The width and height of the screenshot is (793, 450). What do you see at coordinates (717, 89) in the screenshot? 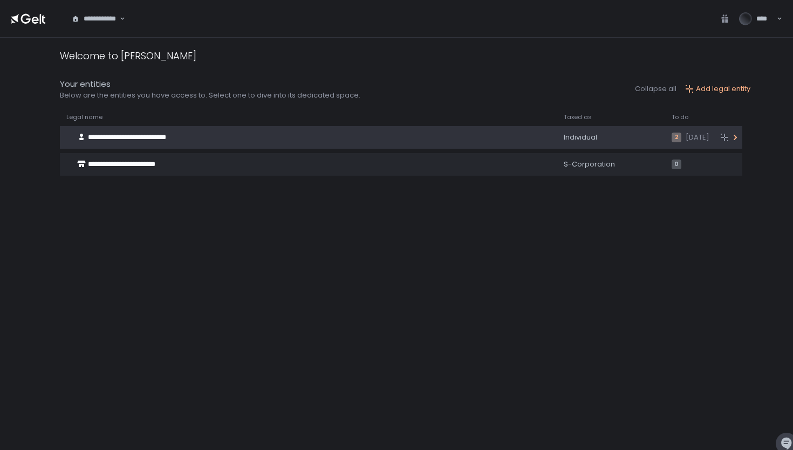
I see `div: Add legal entity` at bounding box center [717, 89].